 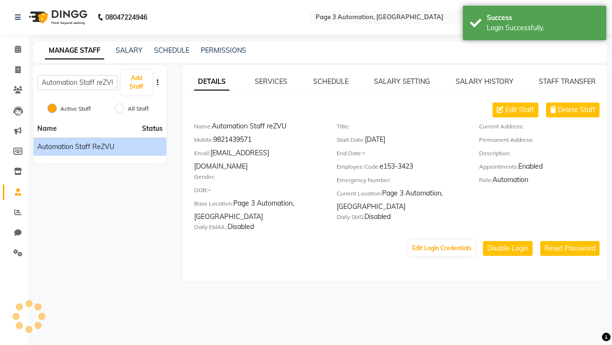 I want to click on label: Title:, so click(x=343, y=126).